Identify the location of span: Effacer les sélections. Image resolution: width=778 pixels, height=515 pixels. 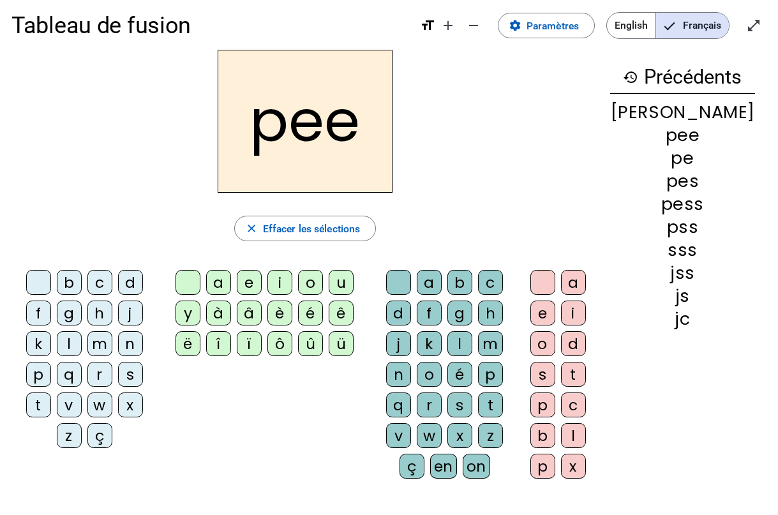
(312, 229).